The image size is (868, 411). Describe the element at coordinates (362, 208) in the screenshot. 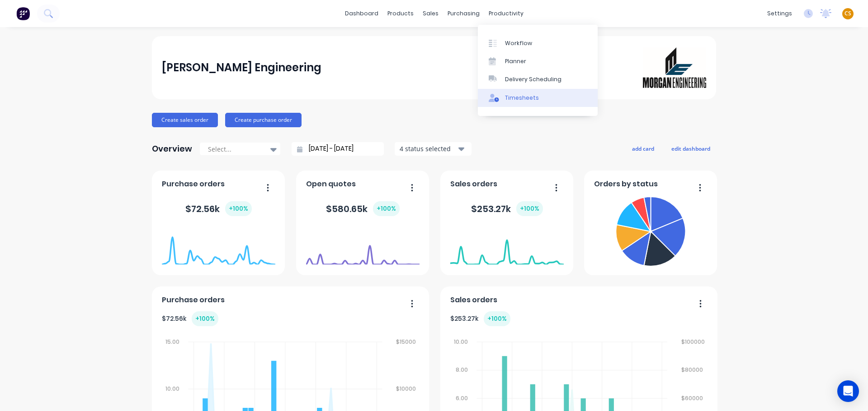

I see `div: $ 580.65k` at that location.